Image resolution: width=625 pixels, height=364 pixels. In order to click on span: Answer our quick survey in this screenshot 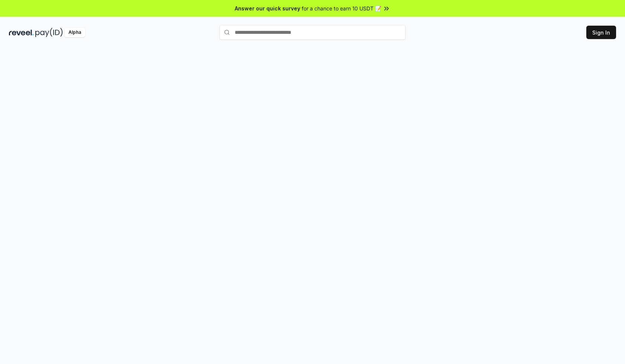, I will do `click(268, 8)`.